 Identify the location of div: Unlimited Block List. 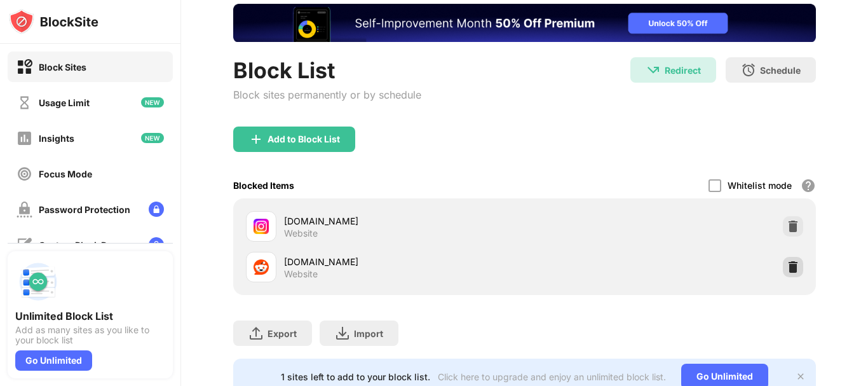
(90, 316).